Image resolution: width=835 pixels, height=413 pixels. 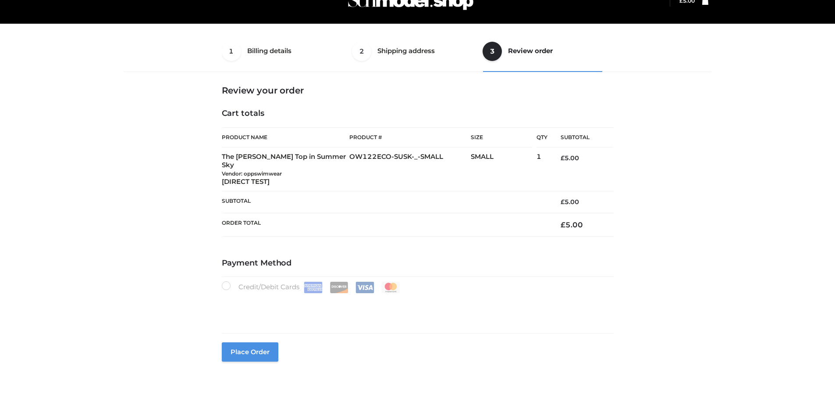 I want to click on td: SMALL, so click(x=504, y=169).